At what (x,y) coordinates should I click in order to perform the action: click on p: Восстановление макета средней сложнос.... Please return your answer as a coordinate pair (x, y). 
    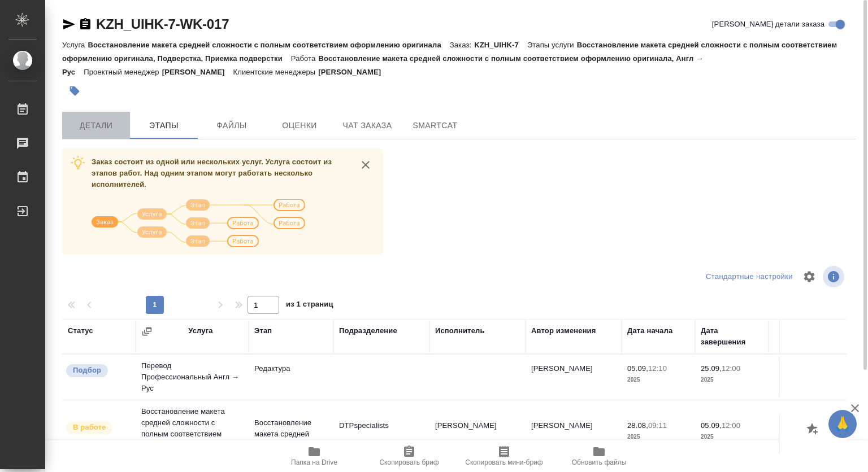
    Looking at the image, I should click on (291, 434).